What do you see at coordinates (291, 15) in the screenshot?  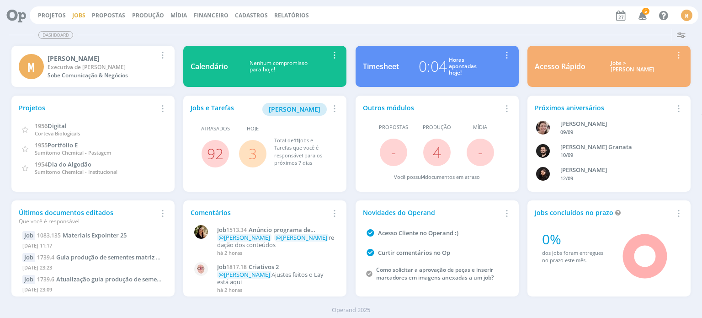 I see `a: Relatórios` at bounding box center [291, 15].